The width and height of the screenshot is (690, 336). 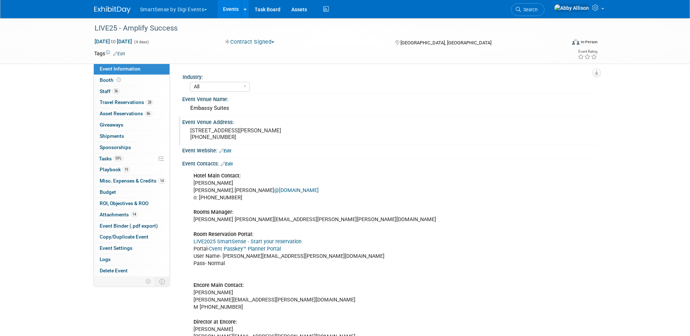 What do you see at coordinates (119, 80) in the screenshot?
I see `span: Booth not reserved yet` at bounding box center [119, 80].